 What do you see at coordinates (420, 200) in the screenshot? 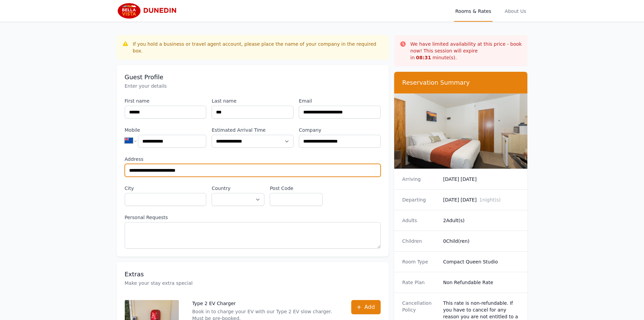
I see `dt: Departing` at bounding box center [420, 200].